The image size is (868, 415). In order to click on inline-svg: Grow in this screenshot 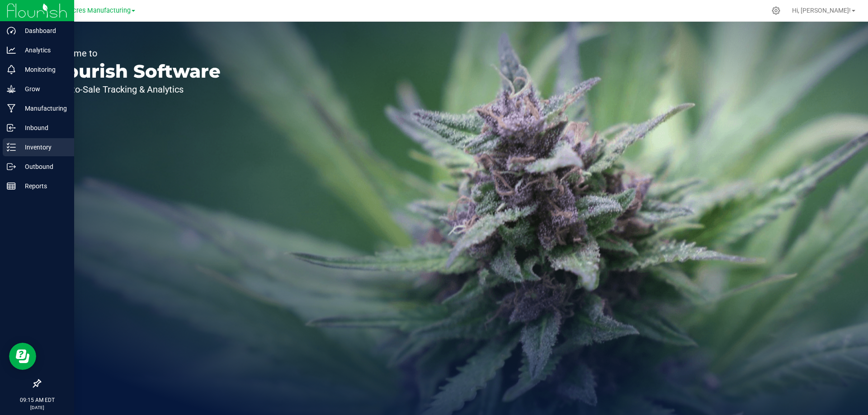, I will do `click(11, 89)`.